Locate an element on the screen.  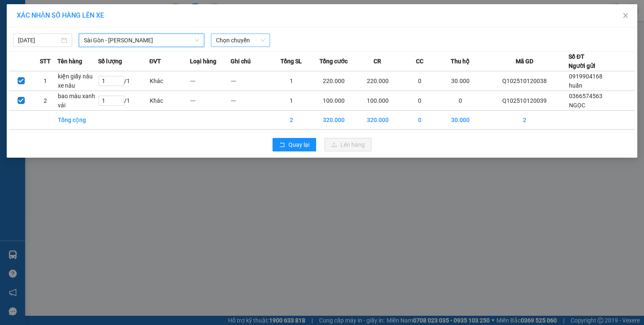
span: Tổng SL is located at coordinates (291, 61).